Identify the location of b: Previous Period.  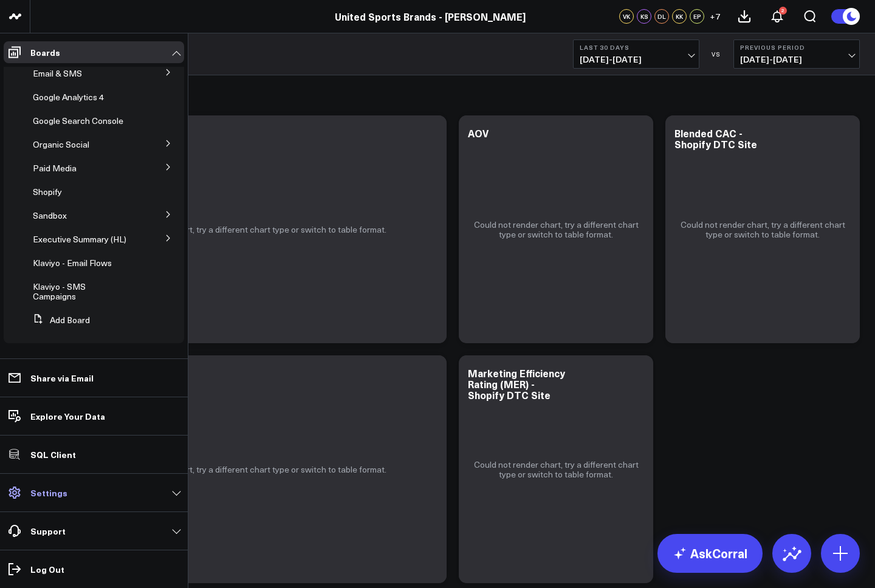
(797, 47).